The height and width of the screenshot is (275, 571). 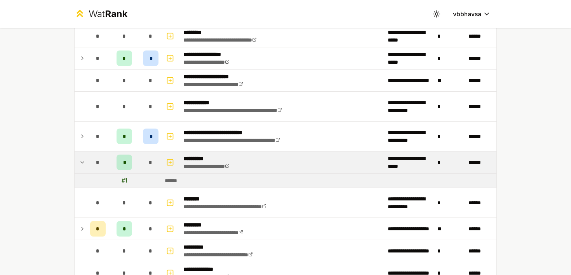 I want to click on span: Rank, so click(x=116, y=14).